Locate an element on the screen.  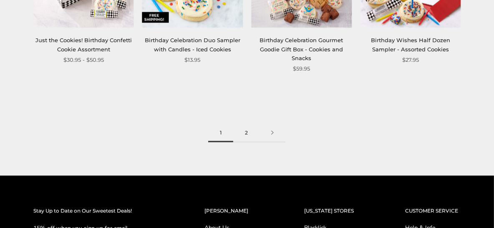
a: Birthday Wishes Half Dozen Sampler - Assorted Cookies is located at coordinates (411, 44).